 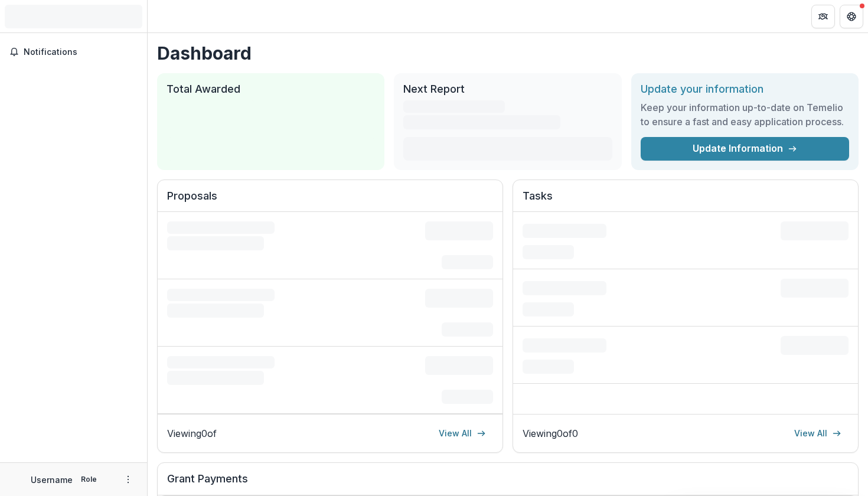 What do you see at coordinates (88, 479) in the screenshot?
I see `p: Role` at bounding box center [88, 479].